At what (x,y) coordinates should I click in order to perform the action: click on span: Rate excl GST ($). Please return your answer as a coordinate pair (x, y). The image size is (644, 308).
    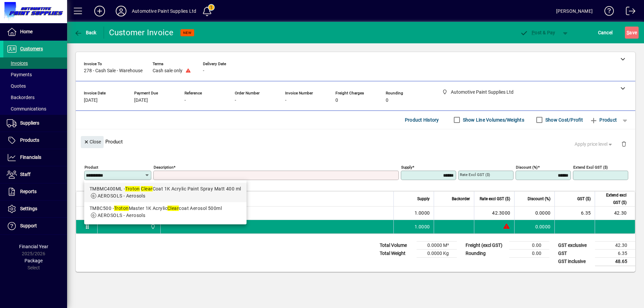
    Looking at the image, I should click on (495, 199).